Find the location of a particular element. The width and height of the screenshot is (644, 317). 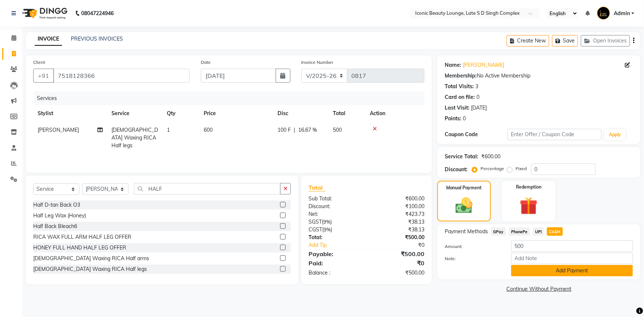

label: Manual Payment is located at coordinates (464, 188).